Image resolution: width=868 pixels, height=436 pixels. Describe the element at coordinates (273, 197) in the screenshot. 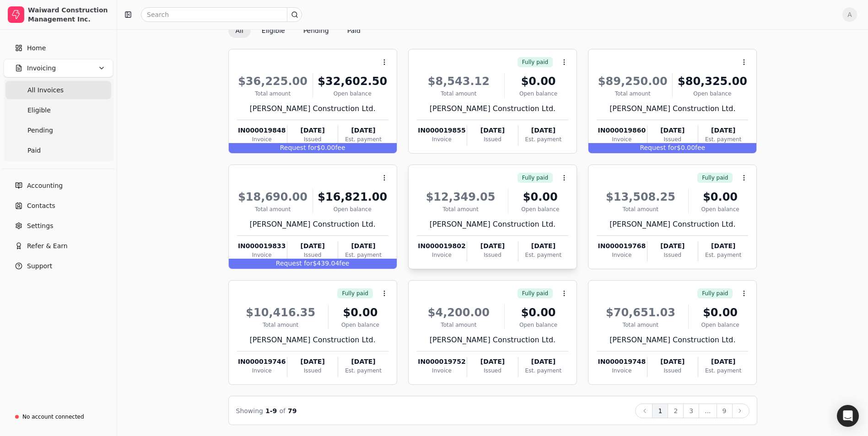

I see `div: $18,690.00` at that location.